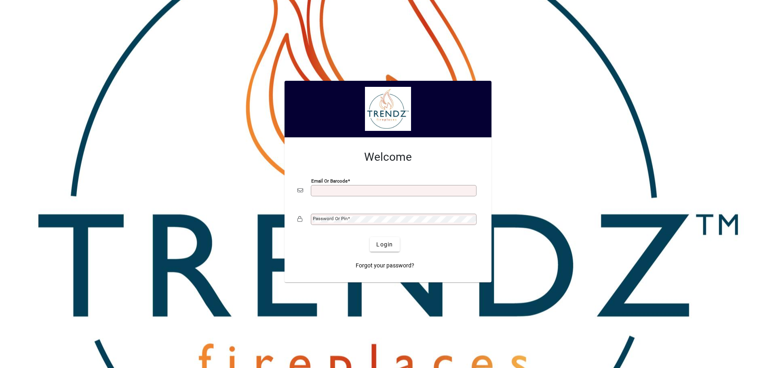 This screenshot has width=776, height=368. Describe the element at coordinates (384, 244) in the screenshot. I see `span: Login` at that location.